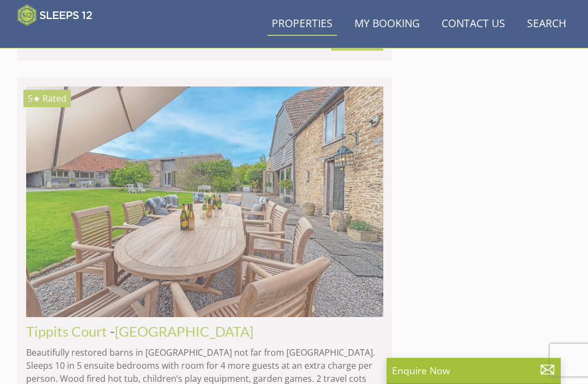  Describe the element at coordinates (34, 98) in the screenshot. I see `span: Tippits Court has a 5 star rating under the Quality in Tourism Scheme` at that location.